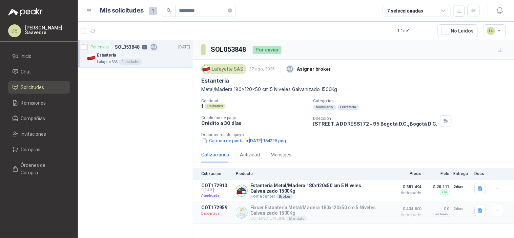  I want to click on div: DS, so click(15, 31).